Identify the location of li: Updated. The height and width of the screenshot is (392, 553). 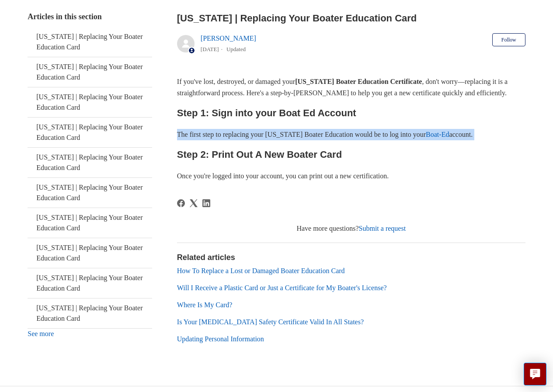
(236, 49).